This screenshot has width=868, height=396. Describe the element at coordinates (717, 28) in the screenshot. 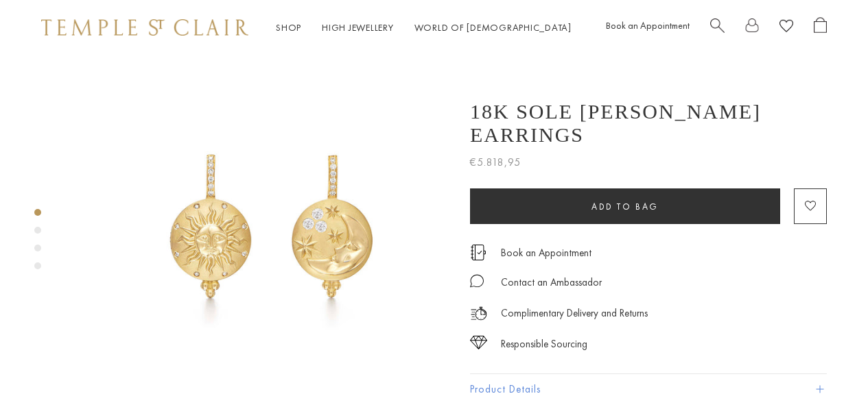

I see `a: Search` at that location.